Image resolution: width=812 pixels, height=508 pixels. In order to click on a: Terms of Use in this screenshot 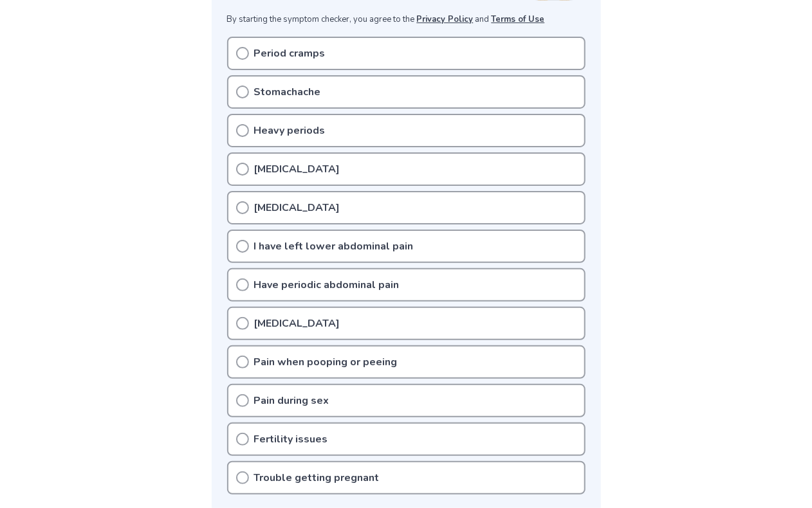, I will do `click(518, 20)`.